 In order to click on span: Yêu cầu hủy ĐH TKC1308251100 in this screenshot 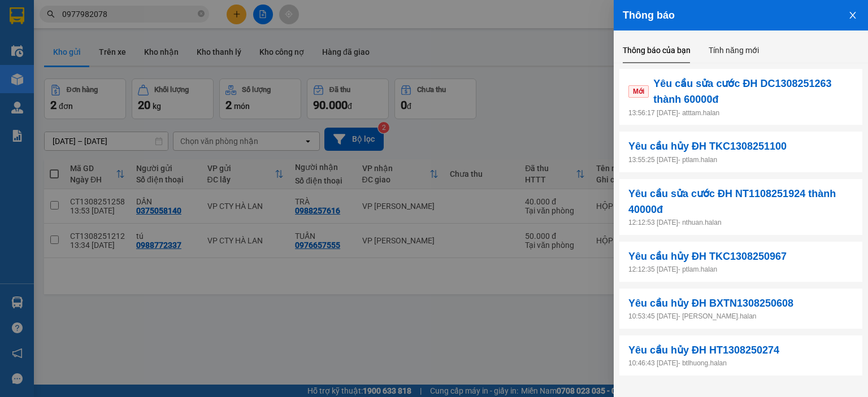, I will do `click(707, 146)`.